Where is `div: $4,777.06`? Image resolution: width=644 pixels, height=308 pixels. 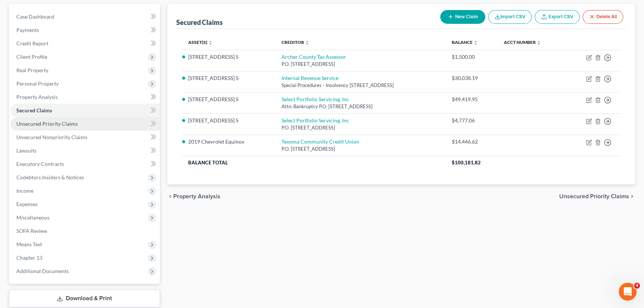
div: $4,777.06 is located at coordinates (472, 120).